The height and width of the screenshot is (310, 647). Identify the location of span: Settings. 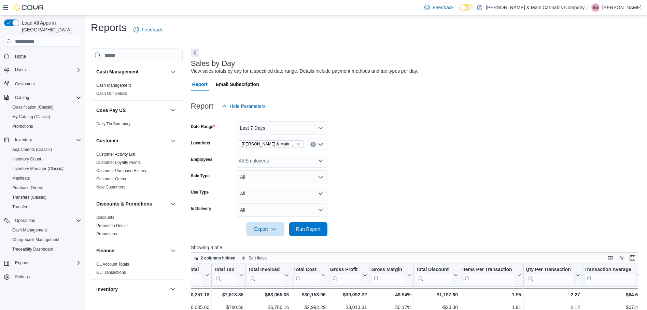
(22, 277).